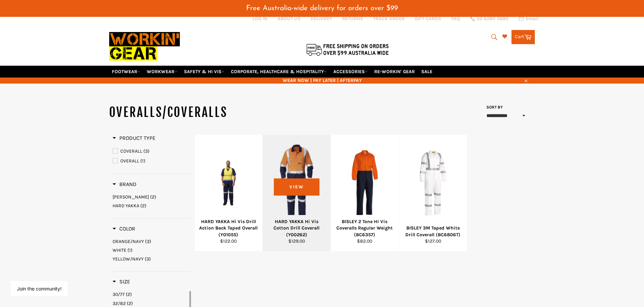 This screenshot has width=644, height=307. What do you see at coordinates (456, 18) in the screenshot?
I see `a: FAQ` at bounding box center [456, 18].